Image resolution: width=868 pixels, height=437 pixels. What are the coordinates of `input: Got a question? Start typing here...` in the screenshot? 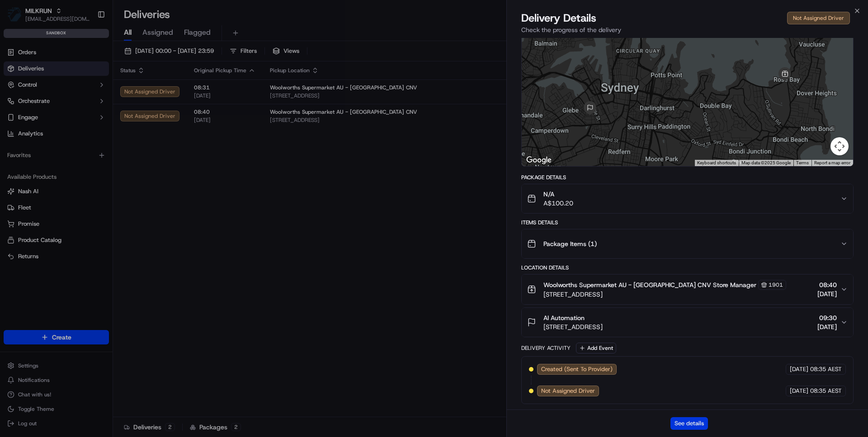 It's located at (93, 63).